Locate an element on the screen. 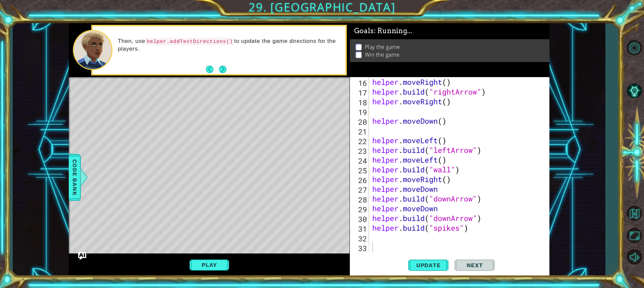  button: Back is located at coordinates (212, 70).